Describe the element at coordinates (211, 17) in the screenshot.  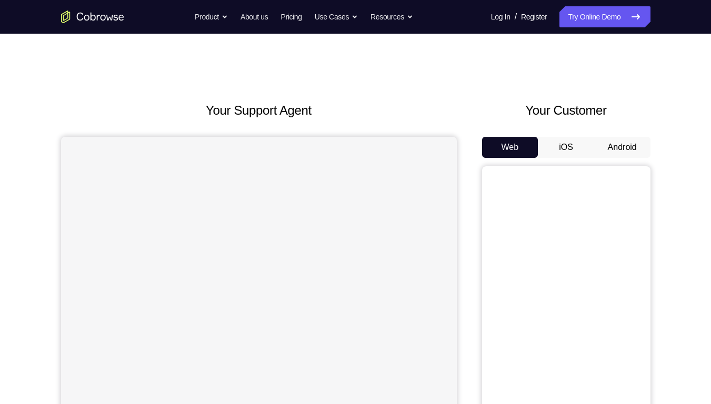
I see `button: Product` at that location.